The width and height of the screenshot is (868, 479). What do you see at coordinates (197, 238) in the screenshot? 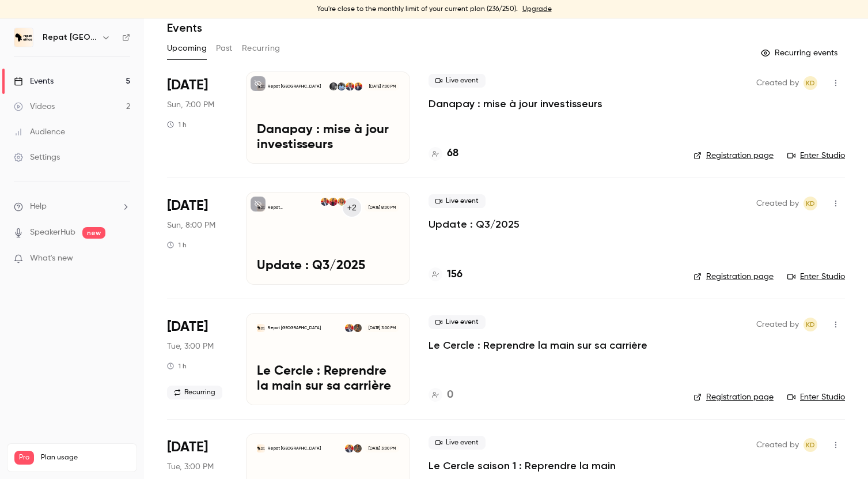
I see `div: Sep 28 Sun, 8:00 PM (Europe/Brussels)` at bounding box center [197, 238].